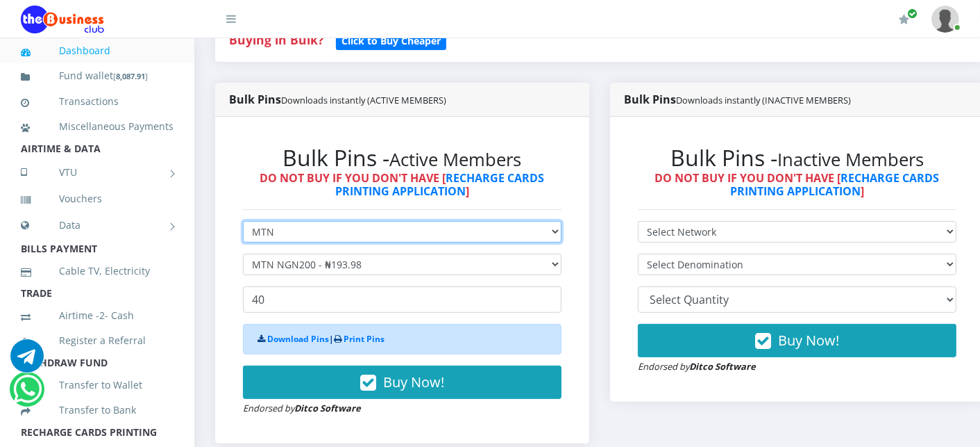 Image resolution: width=980 pixels, height=447 pixels. Describe the element at coordinates (402, 299) in the screenshot. I see `input: Enter Quantity` at that location.